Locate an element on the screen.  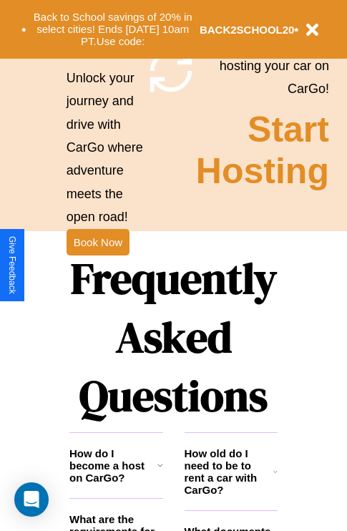
button: Book Now is located at coordinates (98, 242).